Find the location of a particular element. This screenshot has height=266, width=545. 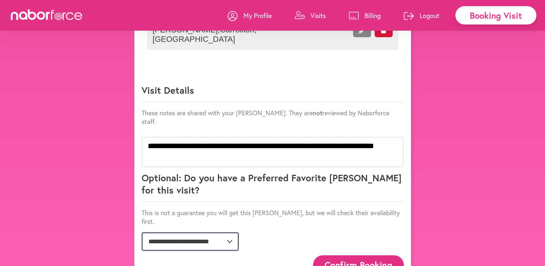

p: Visits is located at coordinates (318, 15).